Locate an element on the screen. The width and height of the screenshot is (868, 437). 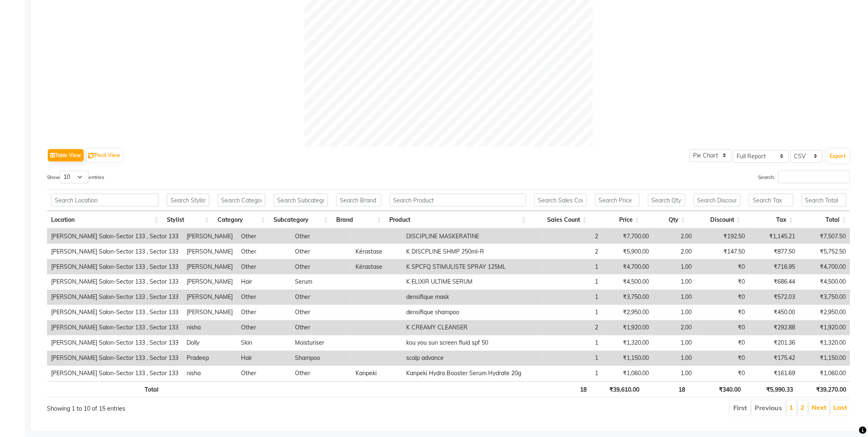
td: ₹147.50 is located at coordinates (723, 252).